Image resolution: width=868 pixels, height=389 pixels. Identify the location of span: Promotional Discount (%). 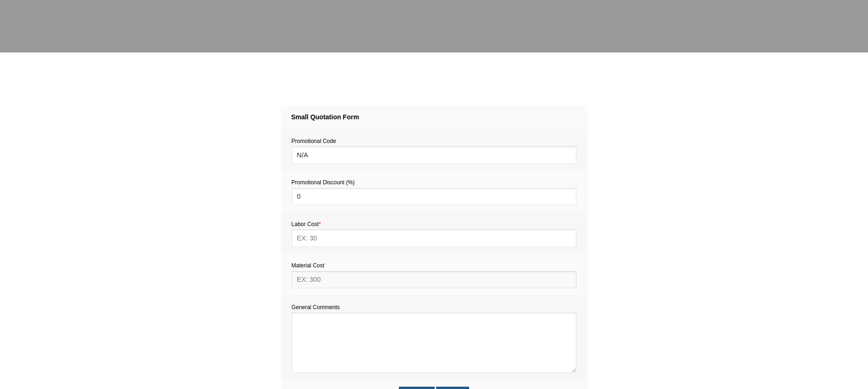
(323, 182).